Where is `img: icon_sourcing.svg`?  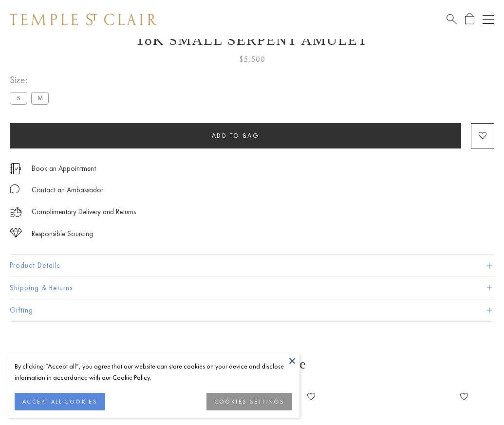
img: icon_sourcing.svg is located at coordinates (16, 233).